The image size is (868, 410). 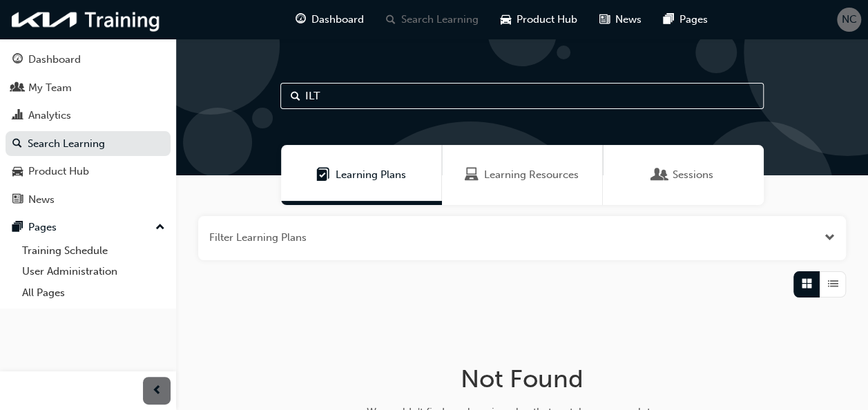 I want to click on a: Training Schedule, so click(x=93, y=251).